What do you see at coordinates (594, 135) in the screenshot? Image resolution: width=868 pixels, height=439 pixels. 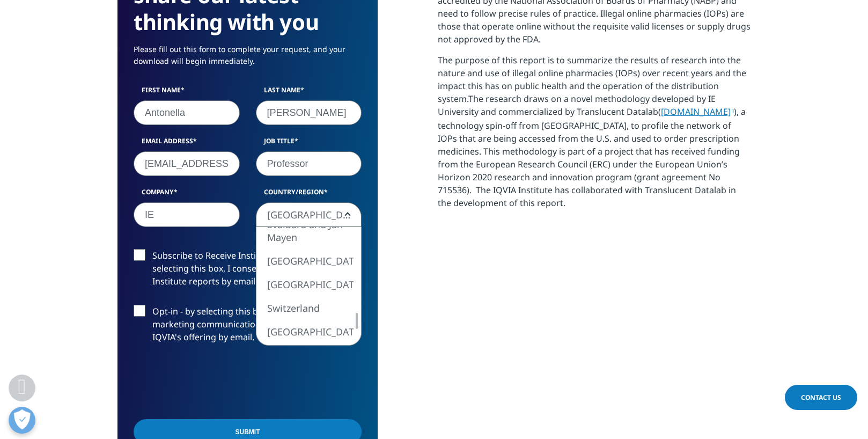 I see `p: The purpose of this report is to summarize the results of research into the nature and use of ill...` at bounding box center [594, 135].